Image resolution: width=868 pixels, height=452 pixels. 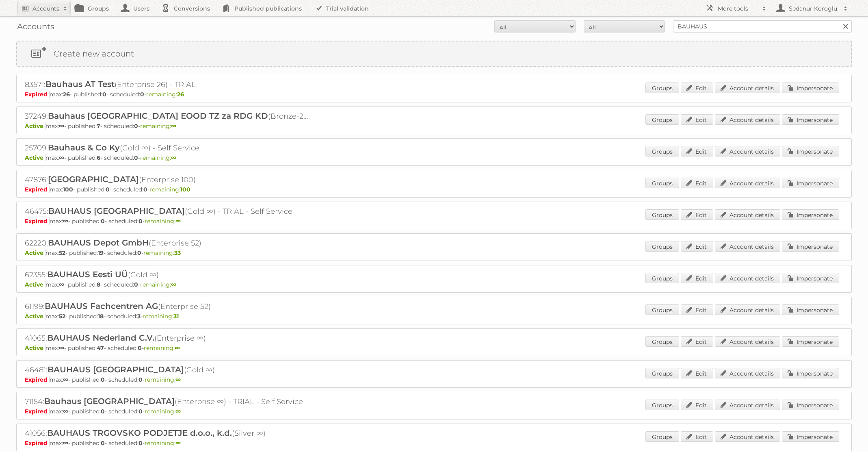 What do you see at coordinates (167, 338) in the screenshot?
I see `h2: 41065: (Enterprise ∞)` at bounding box center [167, 338].